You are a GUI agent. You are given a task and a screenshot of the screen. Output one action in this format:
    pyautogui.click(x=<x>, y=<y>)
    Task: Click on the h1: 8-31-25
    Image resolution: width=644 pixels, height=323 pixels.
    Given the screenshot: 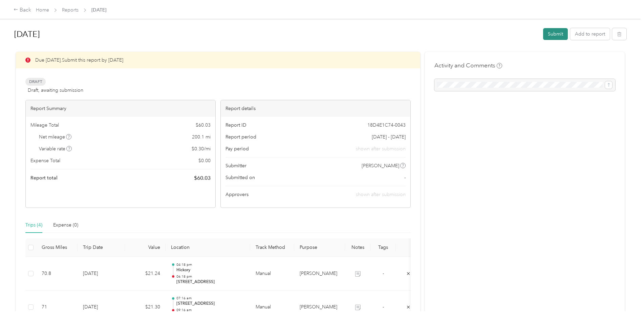 What is the action you would take?
    pyautogui.click(x=276, y=34)
    